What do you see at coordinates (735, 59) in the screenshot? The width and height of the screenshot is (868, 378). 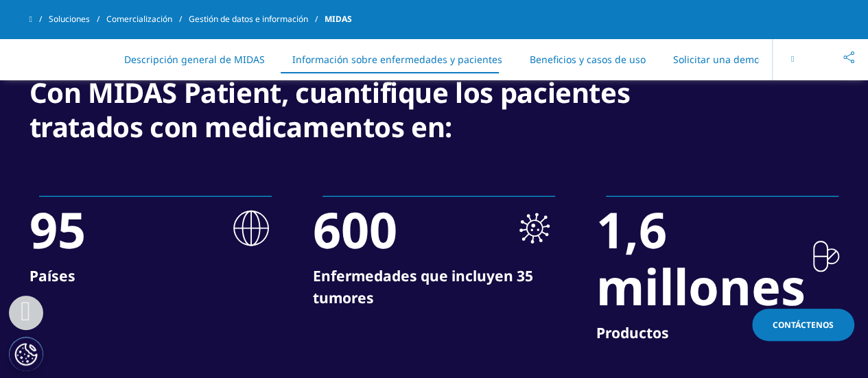 I see `a: Solicitar una demostración` at bounding box center [735, 59].